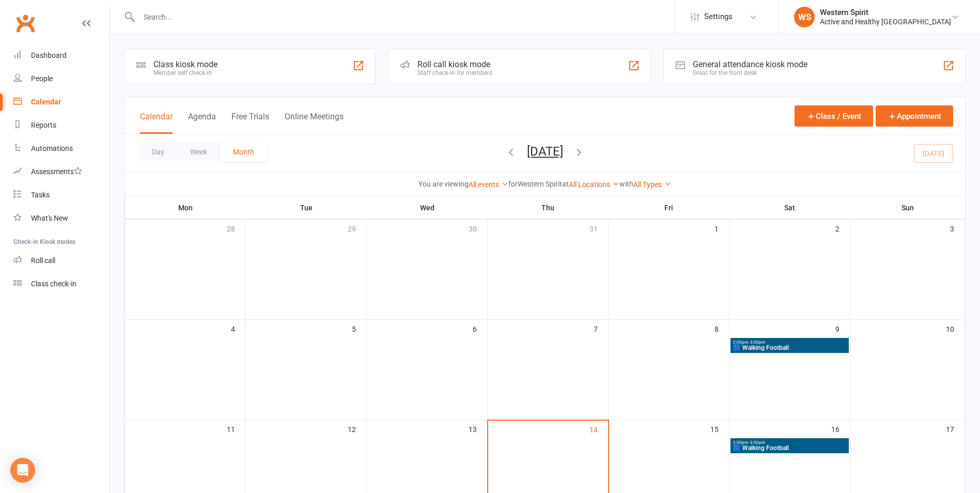 The width and height of the screenshot is (980, 493). What do you see at coordinates (250, 123) in the screenshot?
I see `button: Free Trials` at bounding box center [250, 123].